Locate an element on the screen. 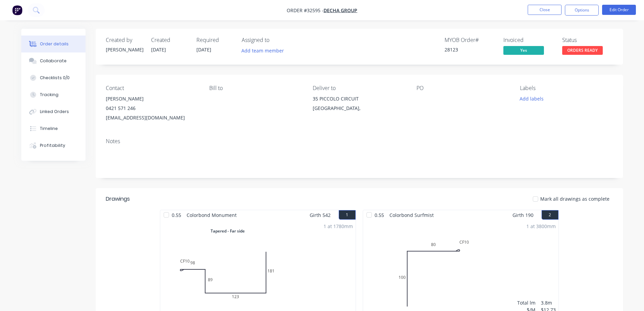 The height and width of the screenshot is (311, 644). img: Factory is located at coordinates (17, 10).